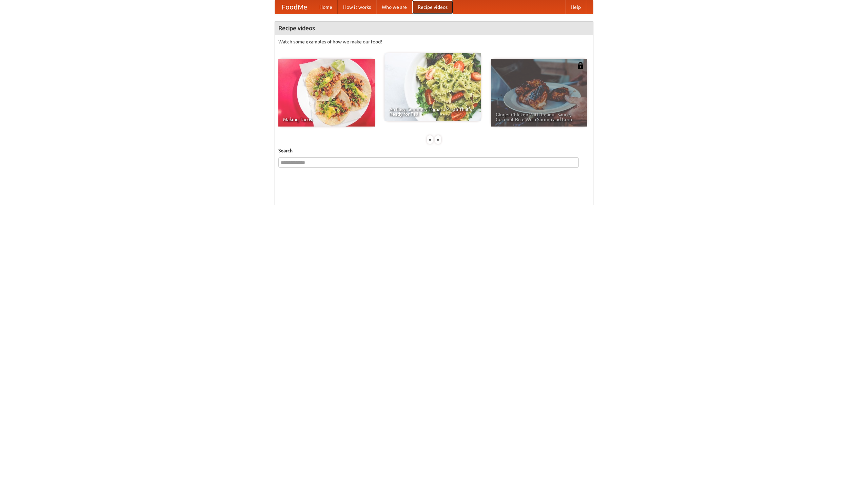 This screenshot has height=480, width=868. Describe the element at coordinates (576, 7) in the screenshot. I see `a: Help` at that location.